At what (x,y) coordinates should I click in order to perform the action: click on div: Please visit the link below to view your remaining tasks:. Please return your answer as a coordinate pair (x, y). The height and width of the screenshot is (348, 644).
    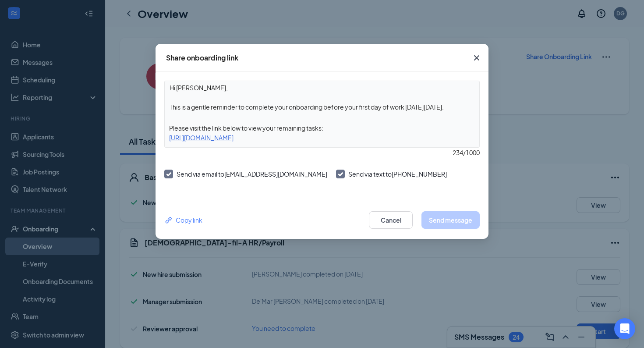
    Looking at the image, I should click on (322, 128).